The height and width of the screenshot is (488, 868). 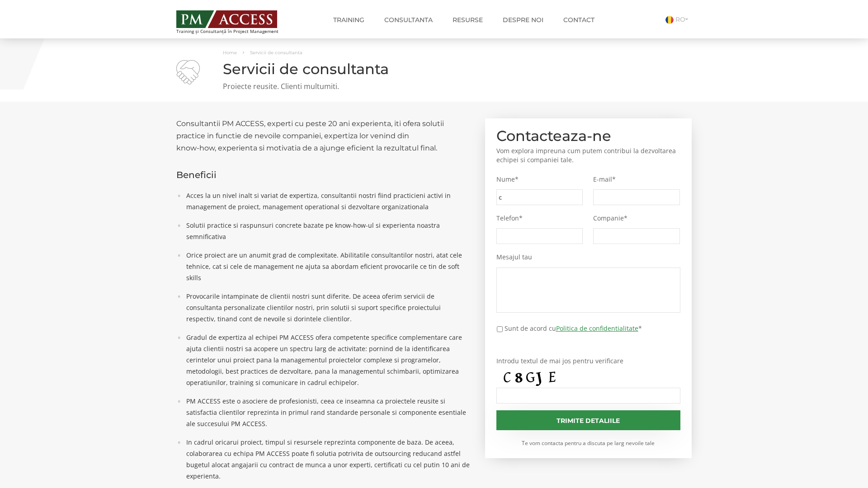 What do you see at coordinates (573, 328) in the screenshot?
I see `label: Sunt de acord cu *` at bounding box center [573, 328].